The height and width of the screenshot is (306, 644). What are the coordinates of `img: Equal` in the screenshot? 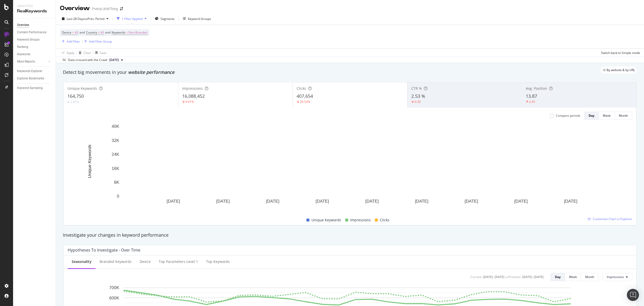 It's located at (68, 102).